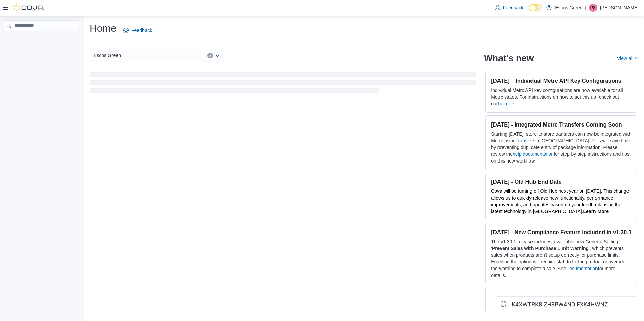 The image size is (644, 321). What do you see at coordinates (107, 55) in the screenshot?
I see `span: Escos Green` at bounding box center [107, 55].